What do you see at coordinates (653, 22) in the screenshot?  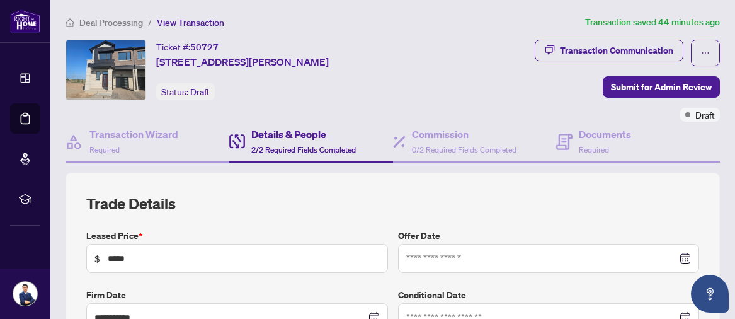 I see `article: Transaction saved 44 minutes ago` at bounding box center [653, 22].